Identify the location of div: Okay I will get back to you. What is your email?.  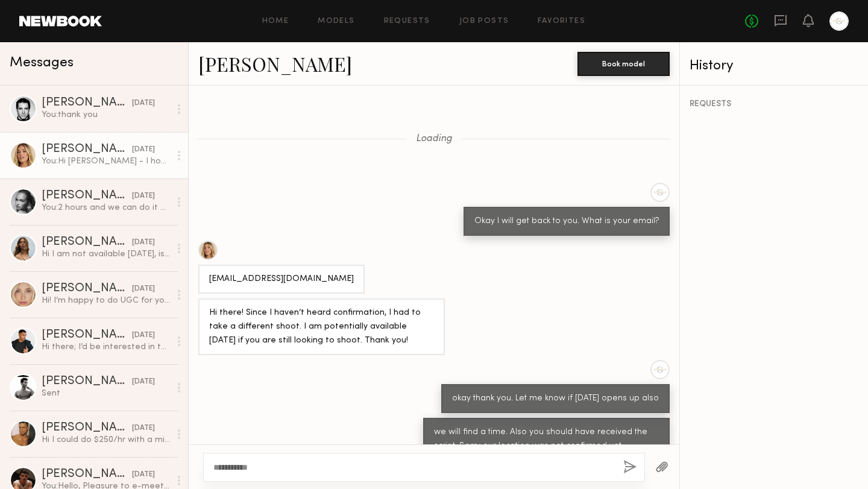
(566, 221).